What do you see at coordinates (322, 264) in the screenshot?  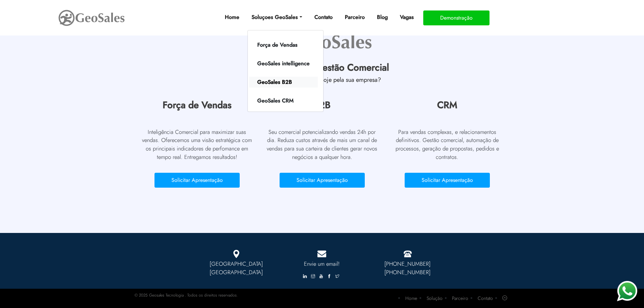 I see `p: Envie um email!` at bounding box center [322, 264].